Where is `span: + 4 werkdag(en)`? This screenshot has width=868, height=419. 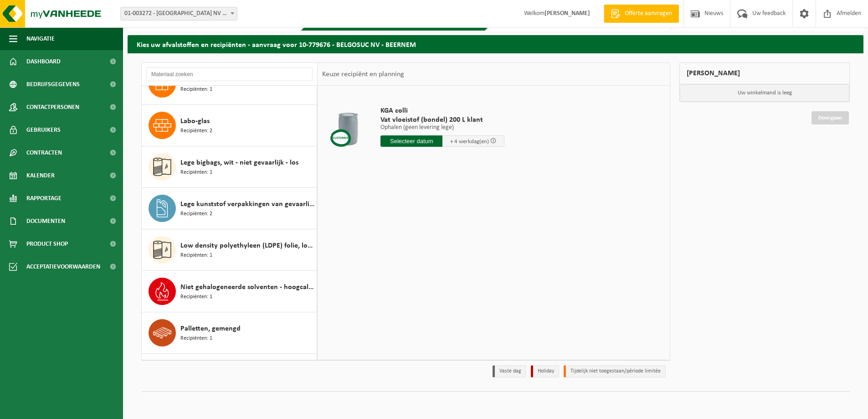 span: + 4 werkdag(en) is located at coordinates (470, 141).